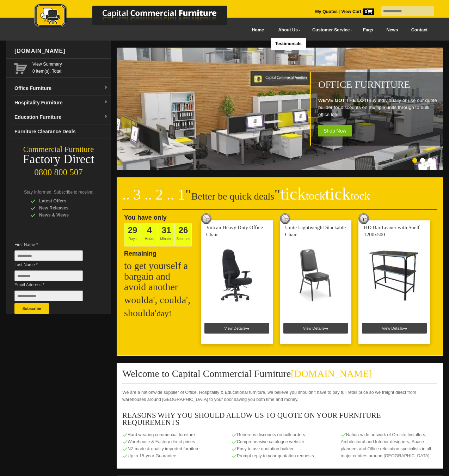  What do you see at coordinates (138, 16) in the screenshot?
I see `img: Capital Commercial Furniture Logo` at bounding box center [138, 16].